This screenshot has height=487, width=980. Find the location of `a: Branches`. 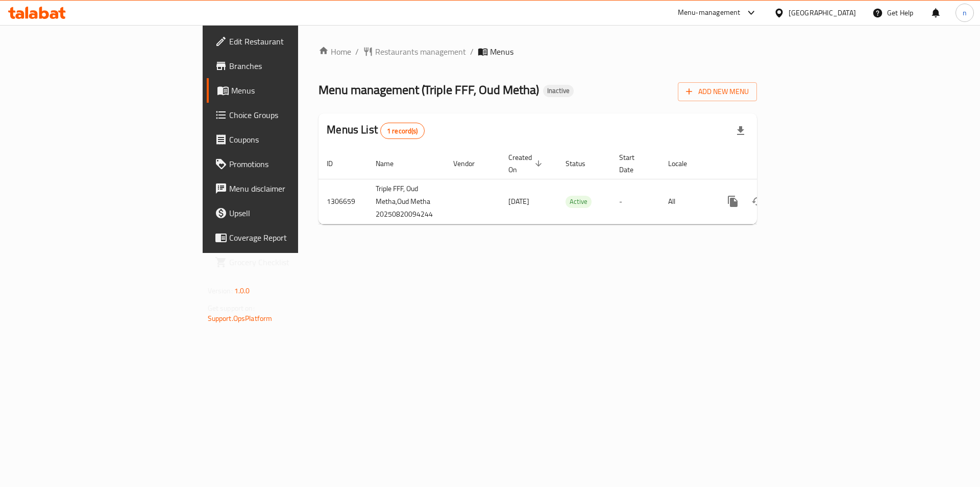

a: Branches is located at coordinates (287, 66).